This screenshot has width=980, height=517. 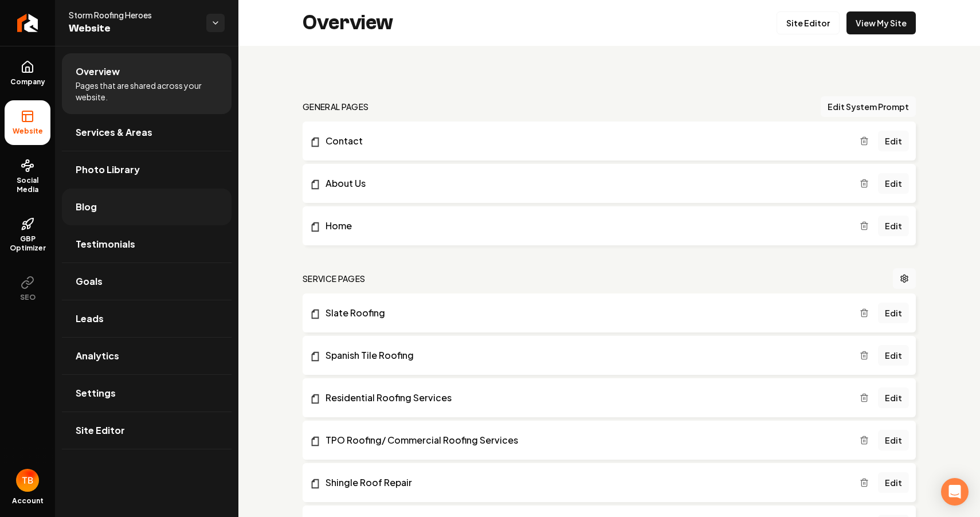 I want to click on a: Goals, so click(x=146, y=281).